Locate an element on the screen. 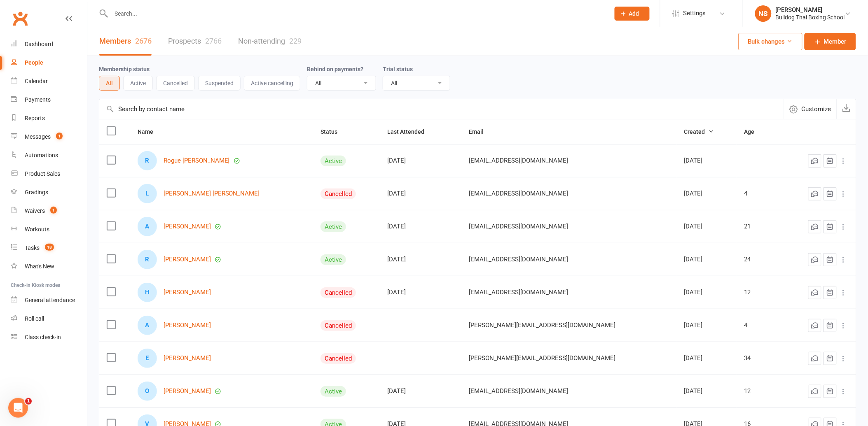 This screenshot has height=426, width=868. a: Member is located at coordinates (830, 42).